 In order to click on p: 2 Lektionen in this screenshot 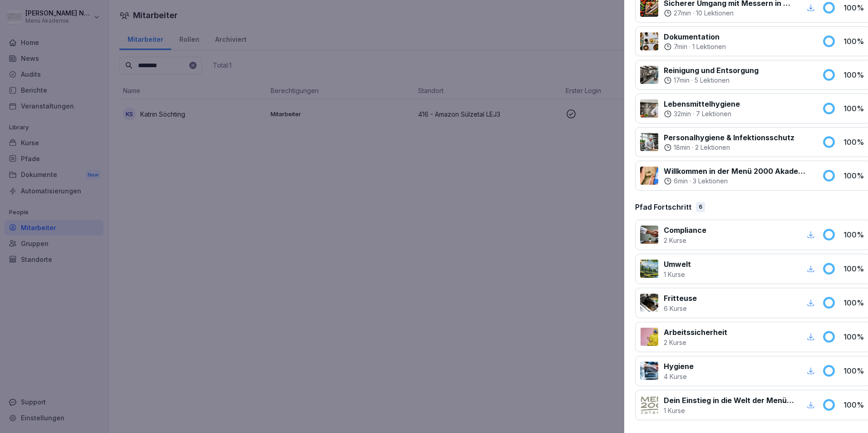, I will do `click(712, 147)`.